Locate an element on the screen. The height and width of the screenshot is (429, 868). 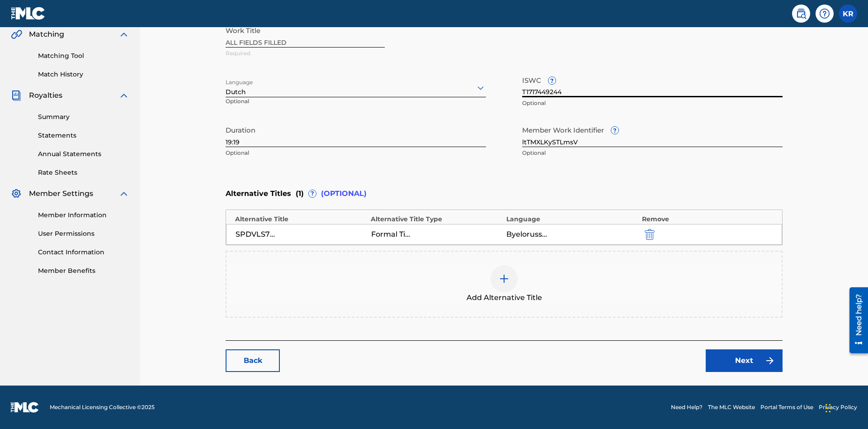
a: Need Help? is located at coordinates (687, 408).